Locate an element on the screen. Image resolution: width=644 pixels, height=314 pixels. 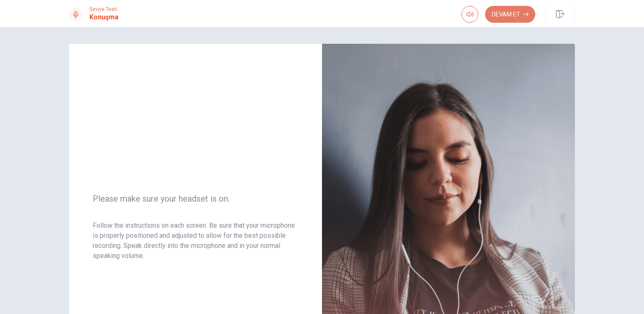
h1: Konuşma is located at coordinates (104, 17).